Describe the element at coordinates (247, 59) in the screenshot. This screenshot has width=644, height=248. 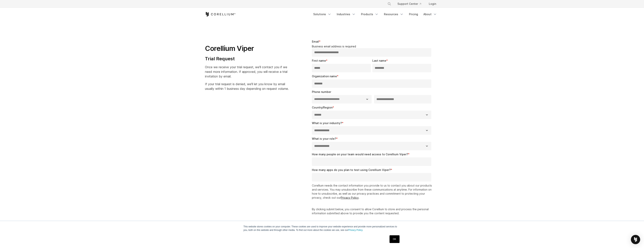
I see `h4: Trial Request` at that location.